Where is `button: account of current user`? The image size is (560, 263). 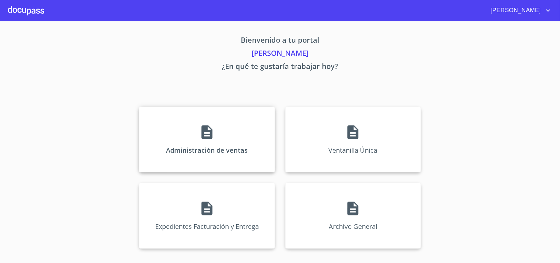
button: account of current user is located at coordinates (519, 10).